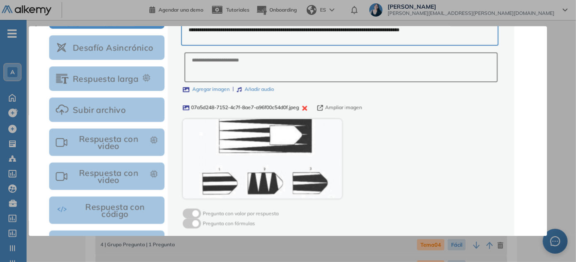  Describe the element at coordinates (107, 48) in the screenshot. I see `button: Desafío Asincrónico` at that location.